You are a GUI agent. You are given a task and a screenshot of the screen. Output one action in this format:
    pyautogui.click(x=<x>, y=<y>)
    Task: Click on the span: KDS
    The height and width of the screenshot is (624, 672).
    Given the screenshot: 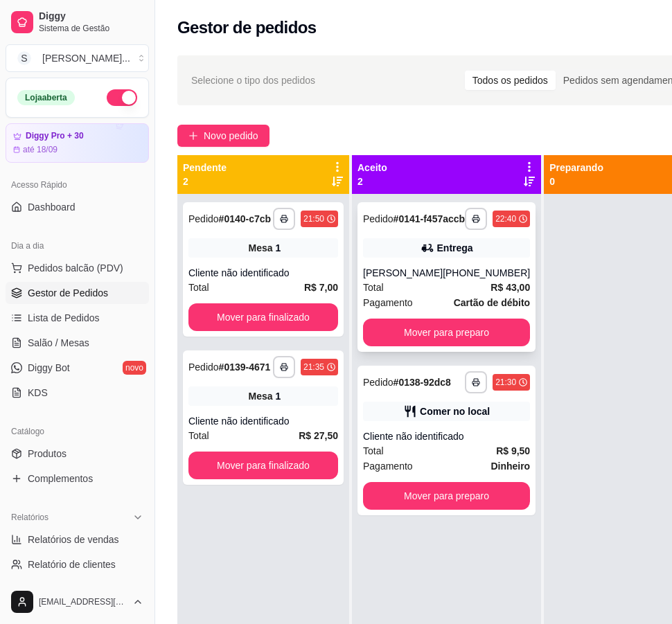 What is the action you would take?
    pyautogui.click(x=37, y=392)
    